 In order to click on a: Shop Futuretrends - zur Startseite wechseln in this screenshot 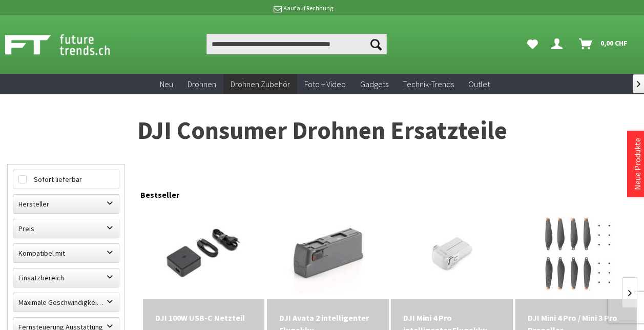, I will do `click(68, 45)`.